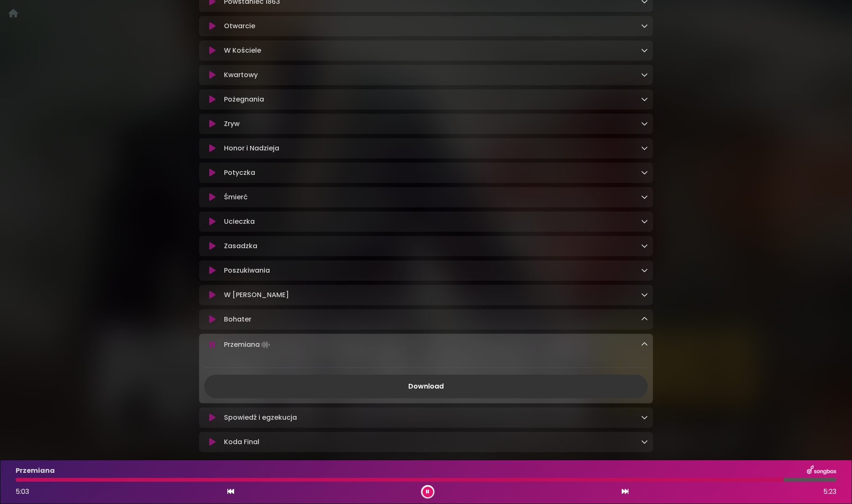 The image size is (852, 504). Describe the element at coordinates (237, 320) in the screenshot. I see `p: Bohater` at that location.